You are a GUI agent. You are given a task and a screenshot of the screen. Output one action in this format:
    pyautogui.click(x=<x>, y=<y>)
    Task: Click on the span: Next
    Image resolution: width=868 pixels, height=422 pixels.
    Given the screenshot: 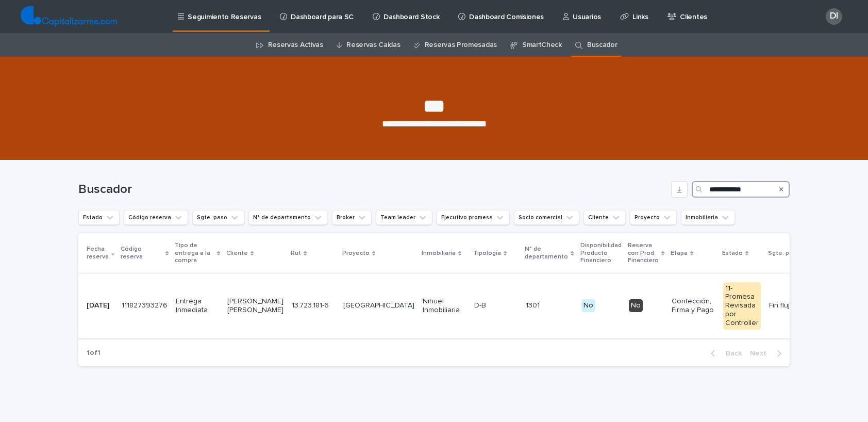 What is the action you would take?
    pyautogui.click(x=762, y=353)
    